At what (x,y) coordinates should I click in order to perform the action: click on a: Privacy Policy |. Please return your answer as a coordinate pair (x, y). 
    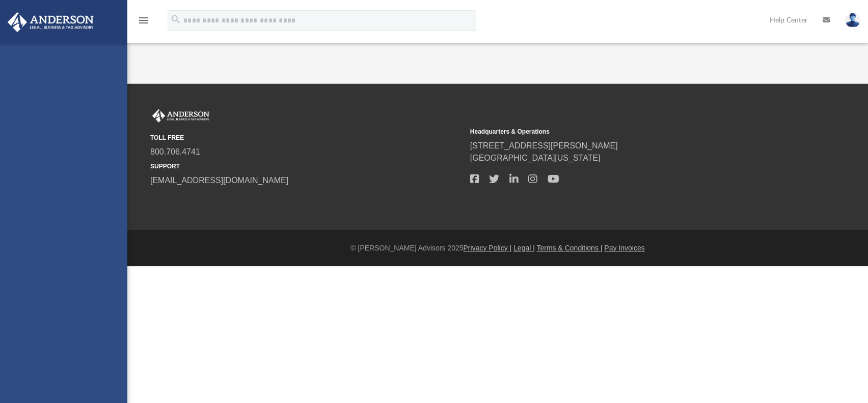
    Looking at the image, I should click on (487, 248).